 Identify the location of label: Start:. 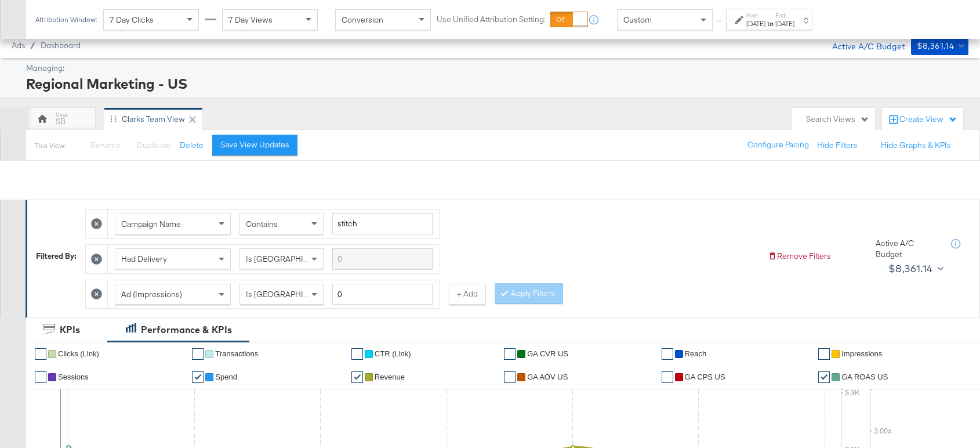
(755, 15).